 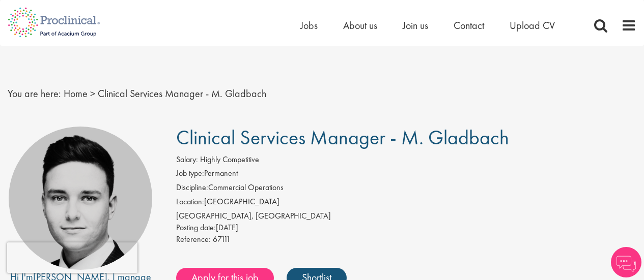 I want to click on span: You are here:, so click(x=34, y=94).